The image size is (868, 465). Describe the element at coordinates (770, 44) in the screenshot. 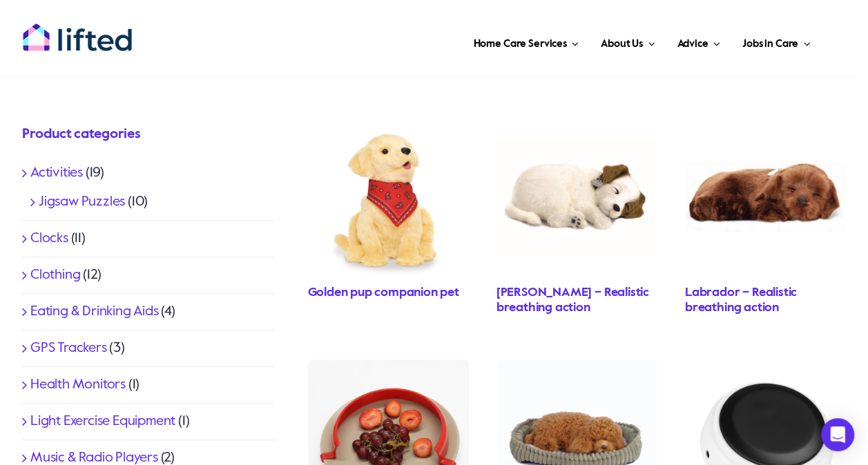

I see `span: Jobs in Care` at that location.